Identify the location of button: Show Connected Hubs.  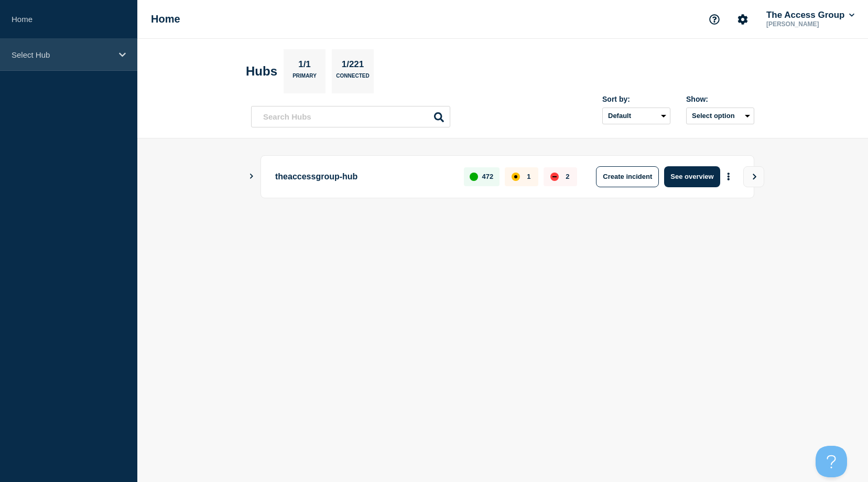
(251, 176).